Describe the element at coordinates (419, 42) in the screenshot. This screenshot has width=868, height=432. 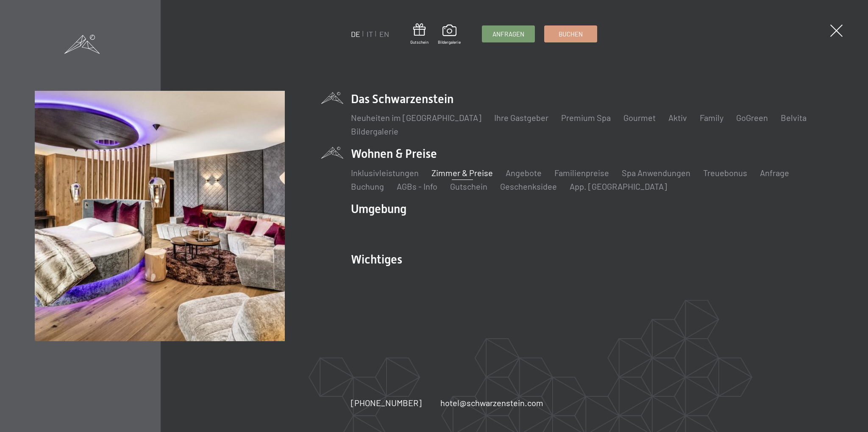
I see `span: Gutschein` at that location.